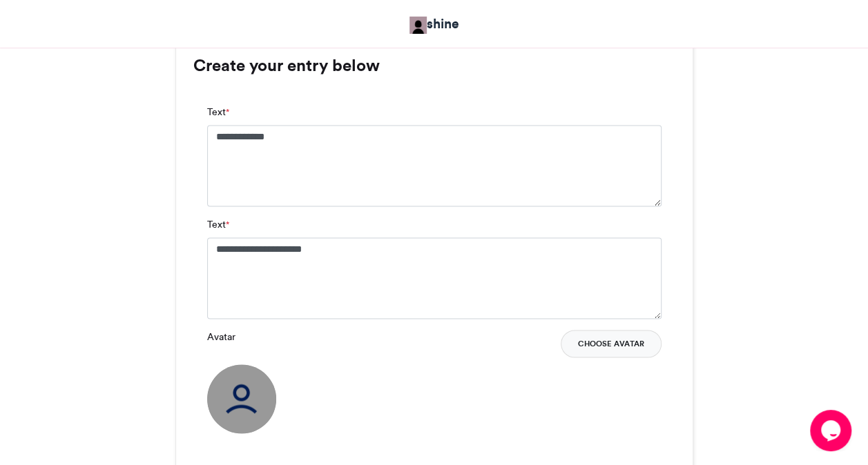 This screenshot has width=868, height=465. What do you see at coordinates (434, 23) in the screenshot?
I see `a: shine` at bounding box center [434, 23].